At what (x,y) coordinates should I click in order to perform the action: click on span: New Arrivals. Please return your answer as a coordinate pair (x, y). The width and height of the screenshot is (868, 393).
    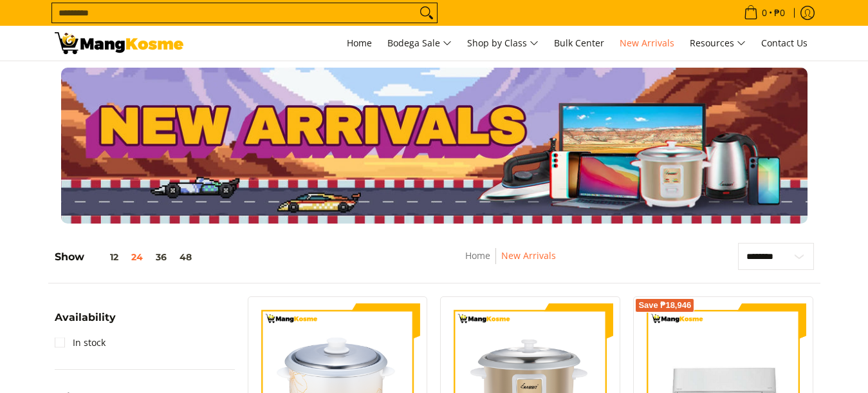
    Looking at the image, I should click on (647, 42).